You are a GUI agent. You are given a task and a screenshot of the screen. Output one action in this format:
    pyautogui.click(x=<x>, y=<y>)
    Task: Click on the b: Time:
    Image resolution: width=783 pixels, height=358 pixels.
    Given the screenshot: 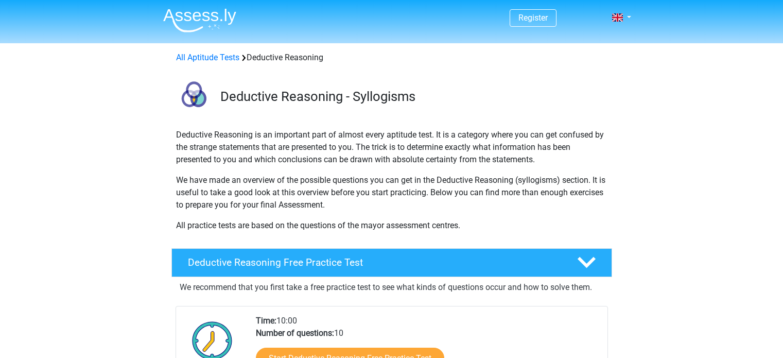 What is the action you would take?
    pyautogui.click(x=266, y=320)
    